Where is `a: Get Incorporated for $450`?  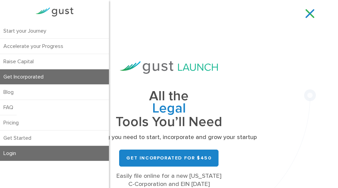
a: Get Incorporated for $450 is located at coordinates (169, 158).